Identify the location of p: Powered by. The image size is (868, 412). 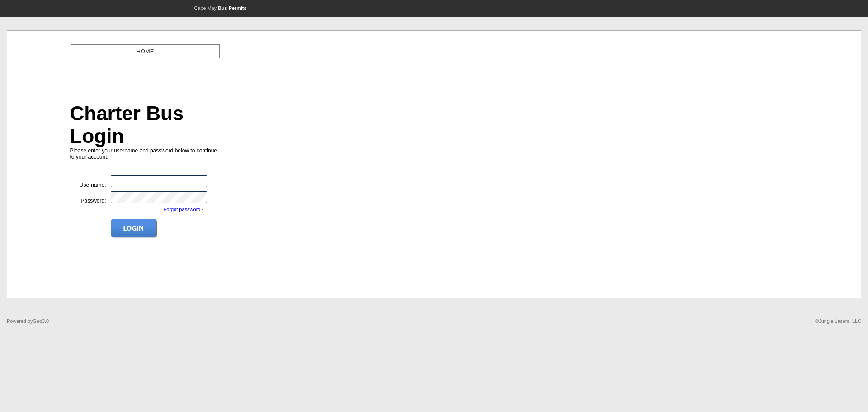
(27, 321).